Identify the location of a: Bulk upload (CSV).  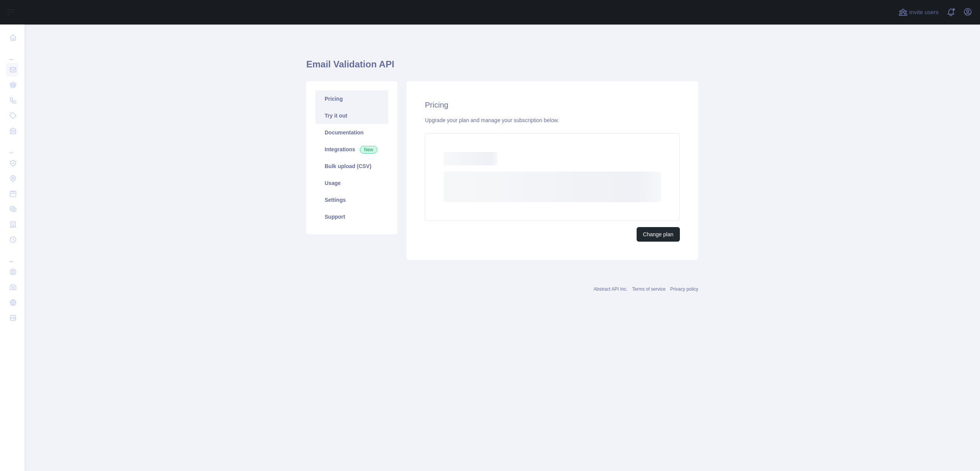
(351, 166).